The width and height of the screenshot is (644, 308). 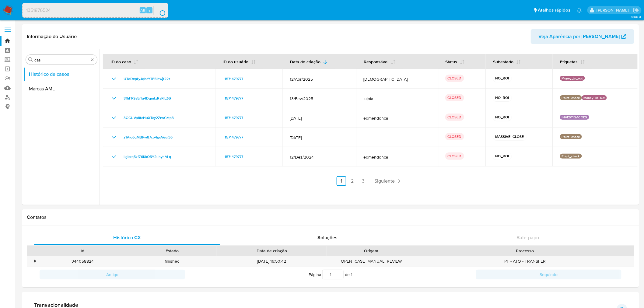 I want to click on div: Data de criação, so click(x=272, y=251).